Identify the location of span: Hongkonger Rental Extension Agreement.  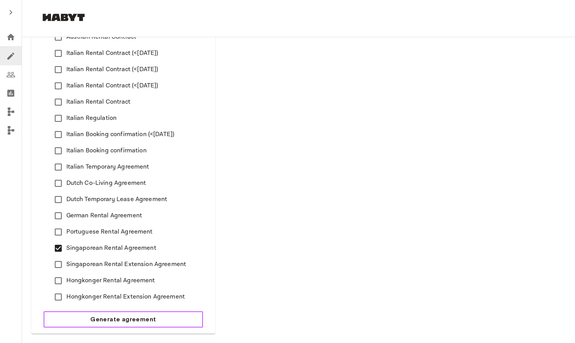
(126, 297).